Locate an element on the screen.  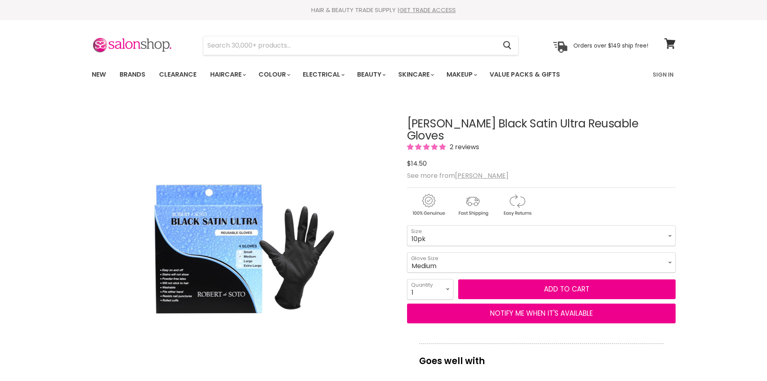
span: See more from is located at coordinates (458, 175).